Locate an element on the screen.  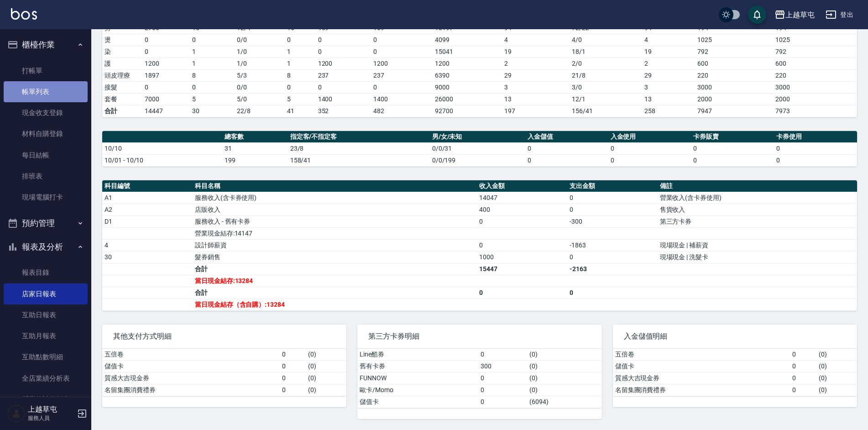
button: 上越草屯 is located at coordinates (795, 15).